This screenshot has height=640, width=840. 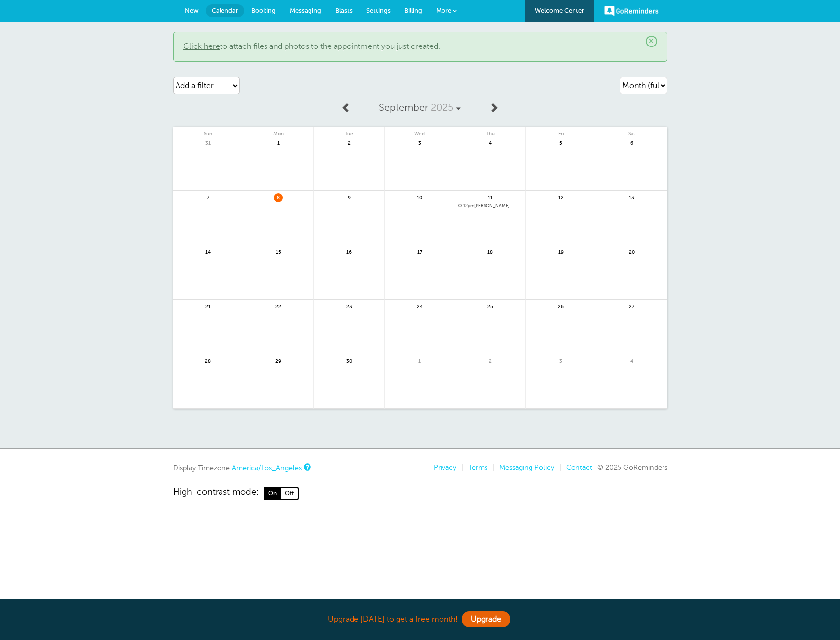 What do you see at coordinates (306, 467) in the screenshot?
I see `a: This is the timezone being used to display dates and times to you on this device. Click the timez...` at bounding box center [306, 467].